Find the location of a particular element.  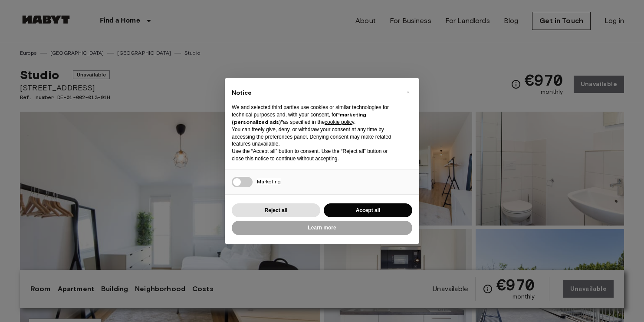

button: Learn more is located at coordinates (322, 227).